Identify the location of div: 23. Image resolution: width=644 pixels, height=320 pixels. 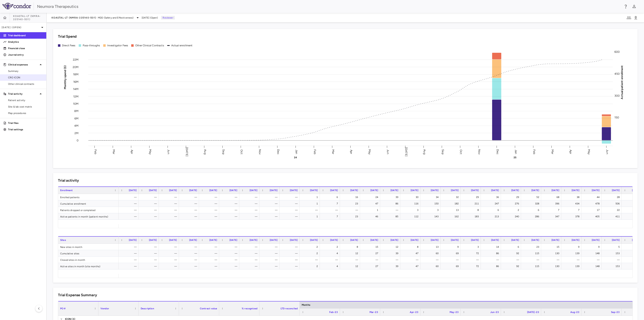
(351, 204).